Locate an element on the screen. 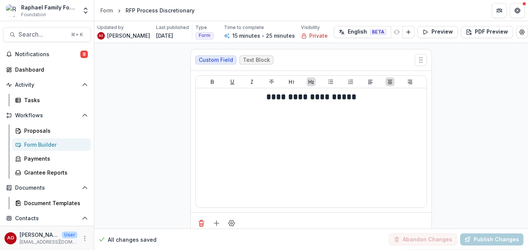  a: Proposals is located at coordinates (51, 131).